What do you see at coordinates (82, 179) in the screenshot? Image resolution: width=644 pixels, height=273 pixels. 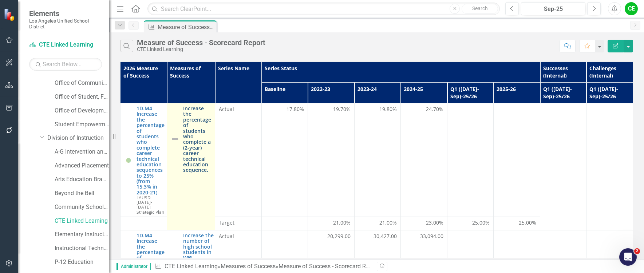 I see `a: Arts Education Branch` at bounding box center [82, 179].